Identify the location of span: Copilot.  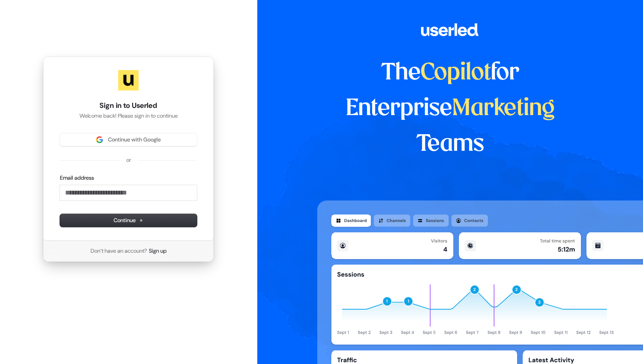
(455, 73).